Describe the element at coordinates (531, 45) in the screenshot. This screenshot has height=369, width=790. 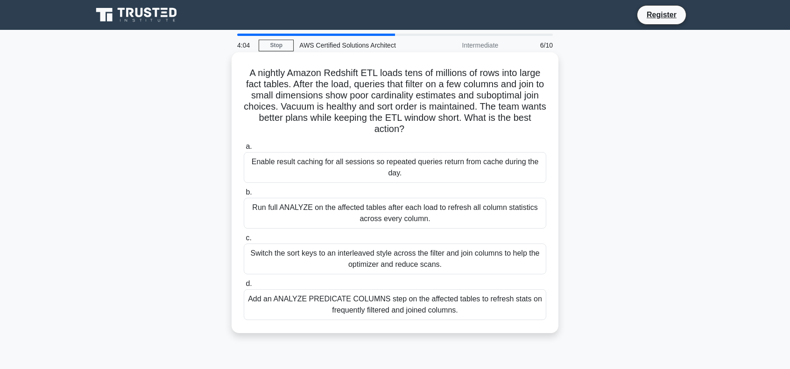
I see `div: 6/10` at that location.